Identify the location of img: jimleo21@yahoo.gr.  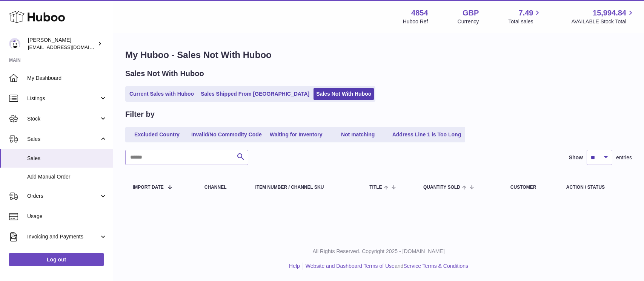
(15, 44).